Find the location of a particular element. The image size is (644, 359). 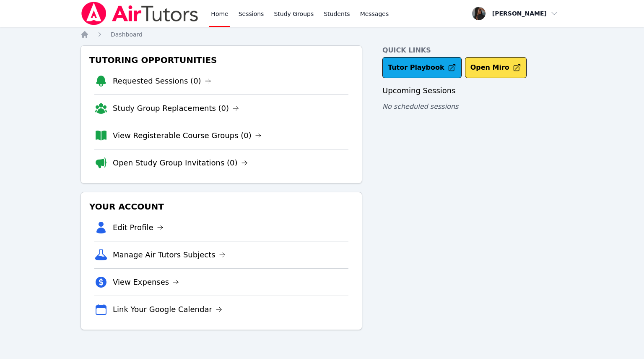

img: Air Tutors is located at coordinates (140, 13).